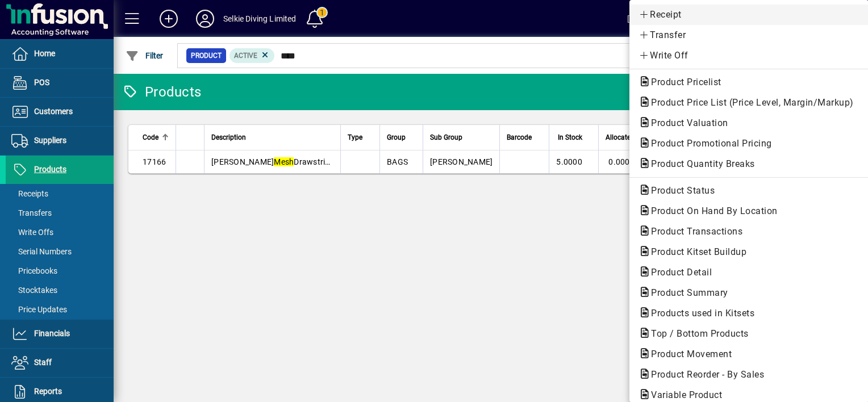 The width and height of the screenshot is (868, 402). What do you see at coordinates (688, 354) in the screenshot?
I see `span: Product Movement` at bounding box center [688, 354].